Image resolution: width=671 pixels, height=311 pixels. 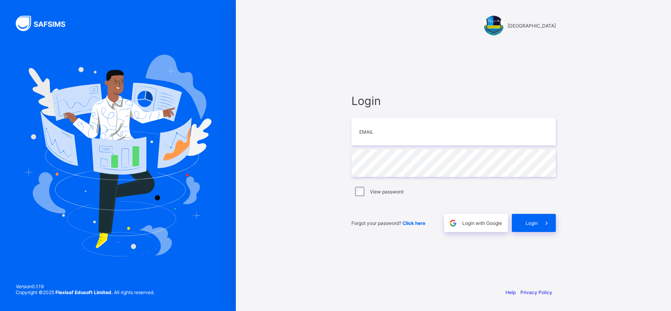 What do you see at coordinates (510, 292) in the screenshot?
I see `a: Help` at bounding box center [510, 292].